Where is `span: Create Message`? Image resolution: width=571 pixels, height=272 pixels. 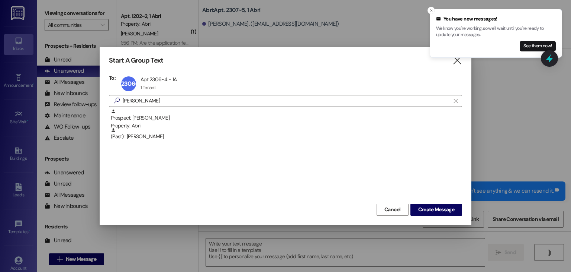 span: Create Message is located at coordinates (436, 209).